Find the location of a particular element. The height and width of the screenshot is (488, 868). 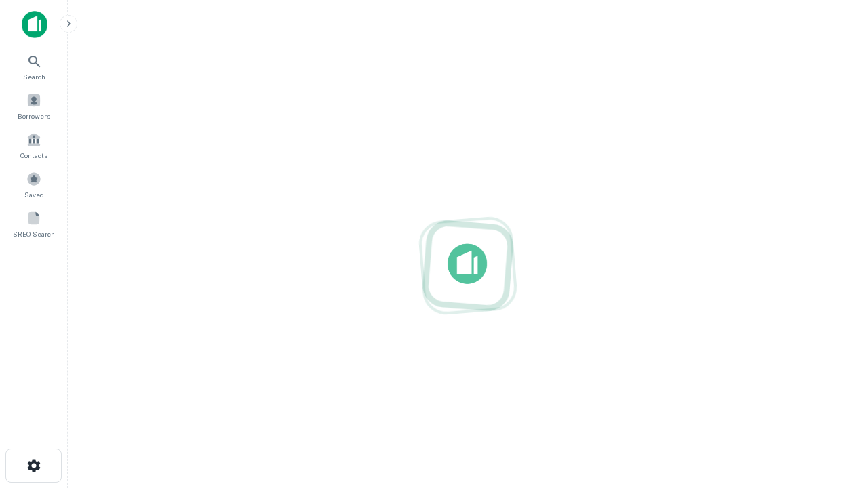

div: Borrowers is located at coordinates (34, 106).